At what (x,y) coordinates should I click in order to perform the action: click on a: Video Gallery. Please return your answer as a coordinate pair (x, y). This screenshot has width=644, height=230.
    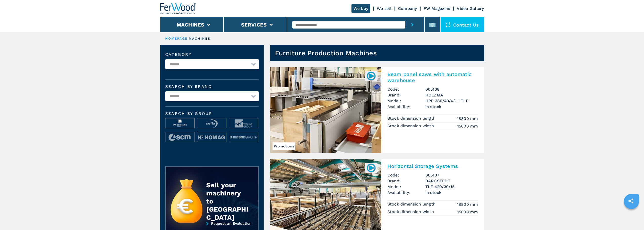
    Looking at the image, I should click on (470, 9).